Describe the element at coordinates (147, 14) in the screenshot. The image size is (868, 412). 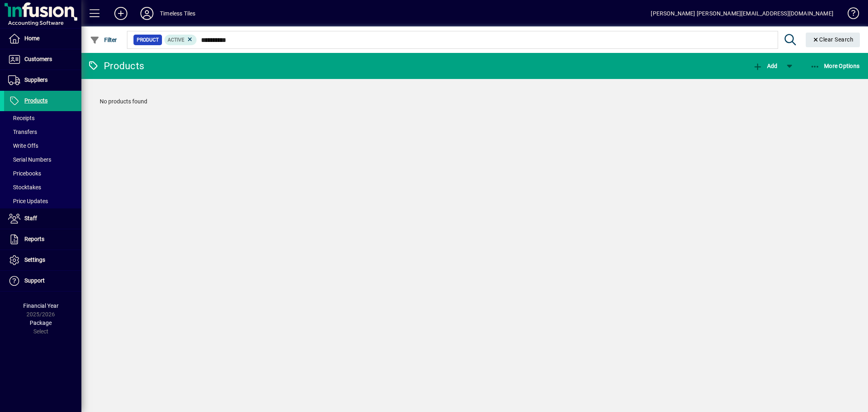
I see `button: Profile` at that location.